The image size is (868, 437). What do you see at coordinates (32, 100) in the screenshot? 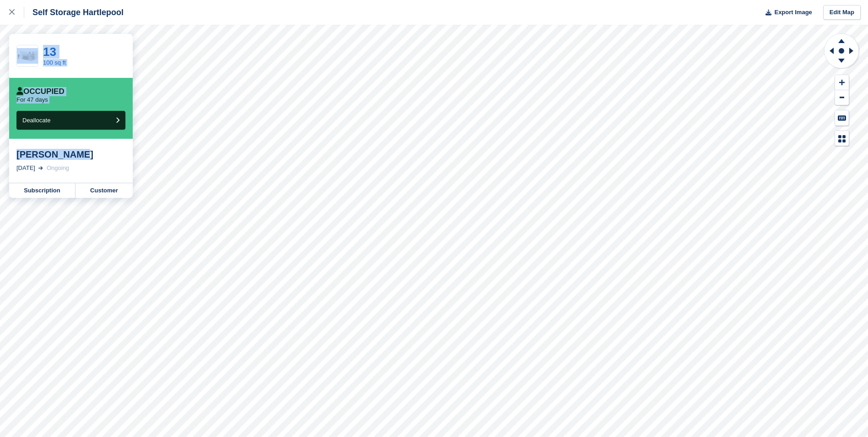
I see `p: For 47 days` at bounding box center [32, 100].